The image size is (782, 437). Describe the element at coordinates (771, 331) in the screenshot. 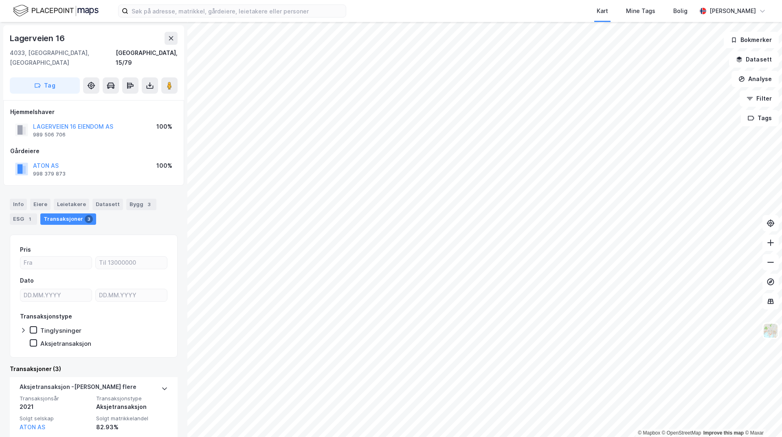

I see `img: Z` at that location.